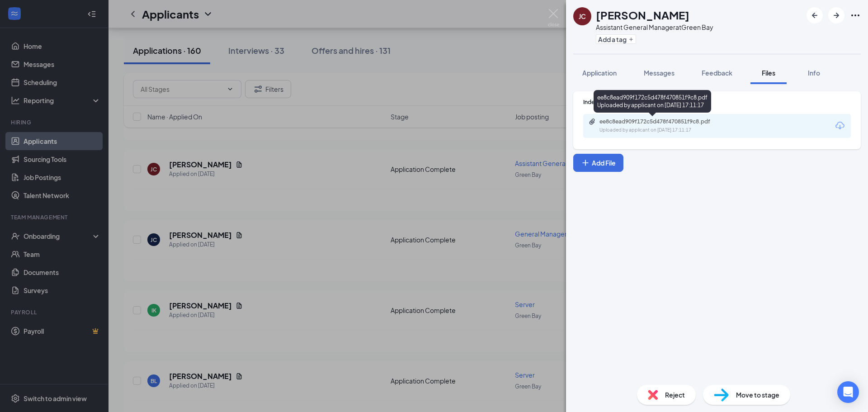  I want to click on div: Open Intercom Messenger, so click(848, 392).